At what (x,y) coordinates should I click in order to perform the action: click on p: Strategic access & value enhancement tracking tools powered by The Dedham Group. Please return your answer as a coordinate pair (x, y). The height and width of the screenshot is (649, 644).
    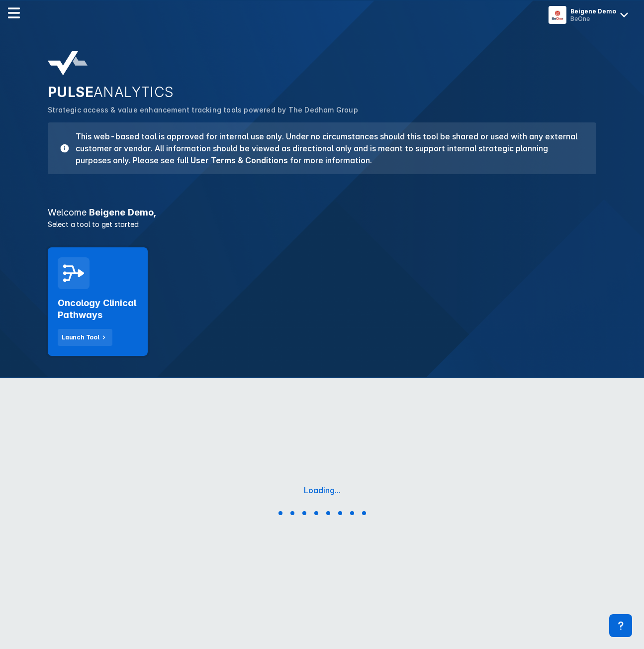
    Looking at the image, I should click on (322, 110).